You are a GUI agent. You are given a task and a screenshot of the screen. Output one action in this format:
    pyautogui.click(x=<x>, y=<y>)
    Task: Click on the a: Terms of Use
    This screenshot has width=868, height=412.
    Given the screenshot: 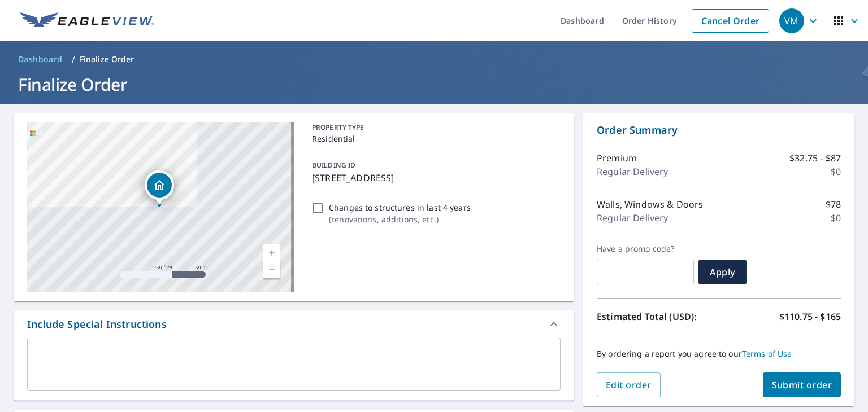 What is the action you would take?
    pyautogui.click(x=767, y=353)
    